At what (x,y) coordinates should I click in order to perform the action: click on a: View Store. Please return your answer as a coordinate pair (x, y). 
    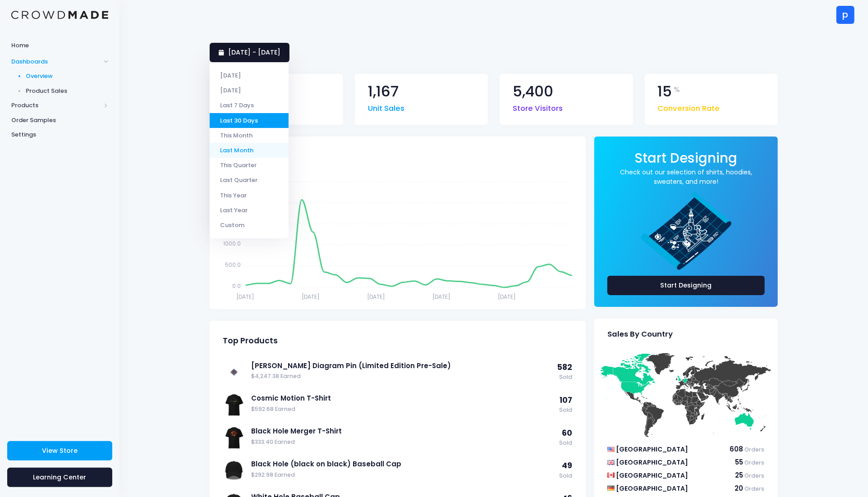
    Looking at the image, I should click on (59, 451).